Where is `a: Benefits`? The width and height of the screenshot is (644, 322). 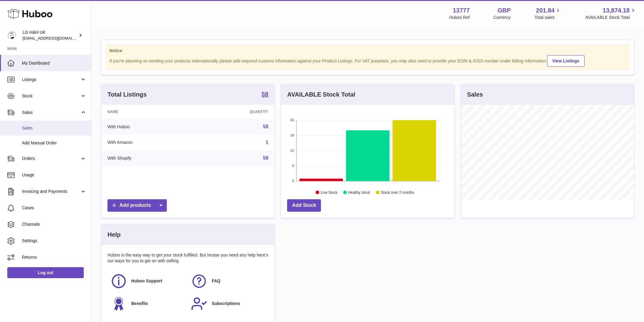 a: Benefits is located at coordinates (148, 303).